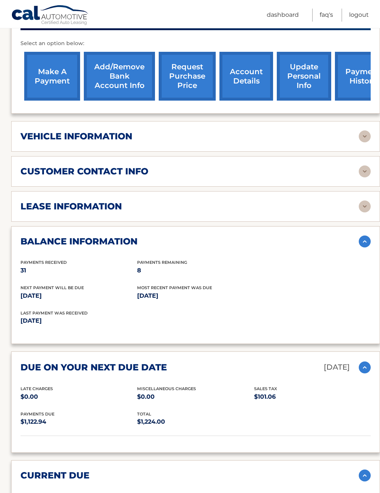 The height and width of the screenshot is (493, 380). I want to click on a: FAQ's, so click(326, 15).